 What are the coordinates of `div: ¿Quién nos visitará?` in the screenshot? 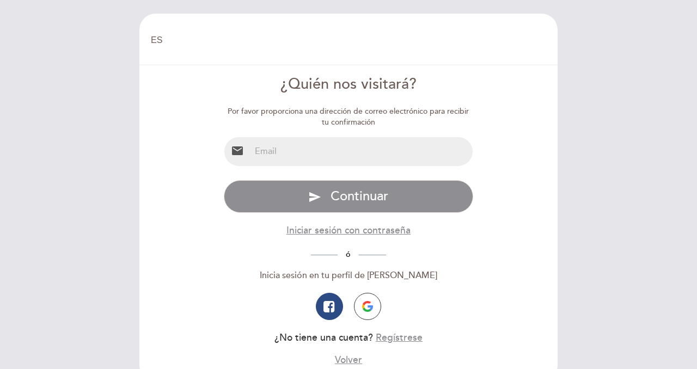 It's located at (348, 84).